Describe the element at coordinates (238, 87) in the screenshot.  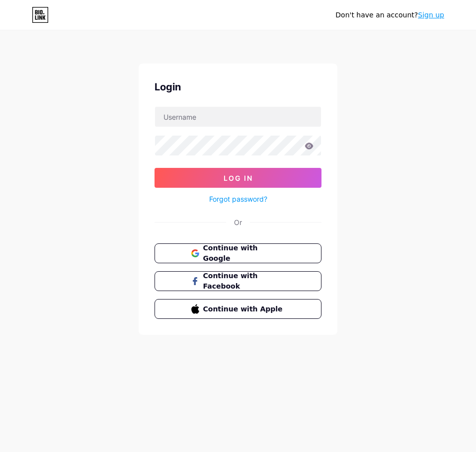
I see `div: Login` at that location.